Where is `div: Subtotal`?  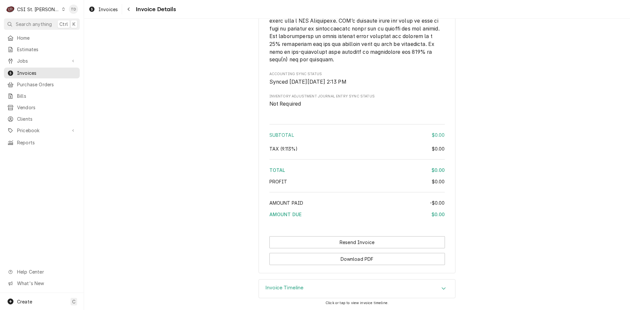 div: Subtotal is located at coordinates (357, 135).